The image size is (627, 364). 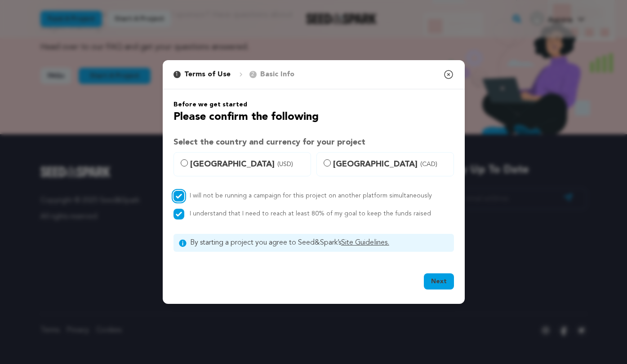 What do you see at coordinates (314, 142) in the screenshot?
I see `h3: Select the country and currency for your project` at bounding box center [314, 142].